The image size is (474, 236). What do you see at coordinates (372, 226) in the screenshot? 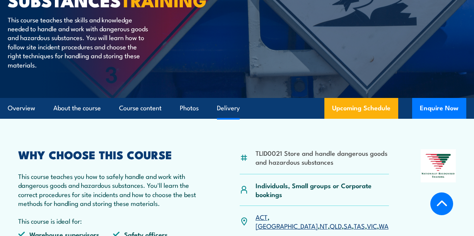
I see `a: VIC` at bounding box center [372, 226].